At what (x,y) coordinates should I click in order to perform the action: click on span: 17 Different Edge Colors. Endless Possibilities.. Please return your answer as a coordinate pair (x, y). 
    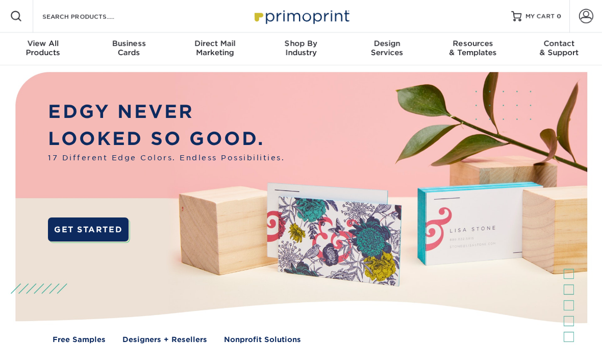
    Looking at the image, I should click on (167, 157).